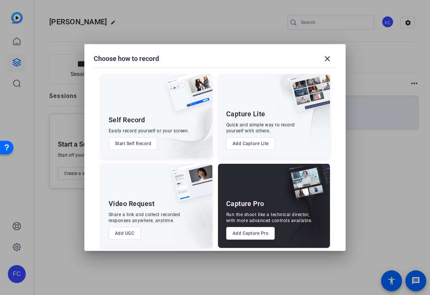 The width and height of the screenshot is (430, 295). I want to click on div: Capture Pro, so click(245, 203).